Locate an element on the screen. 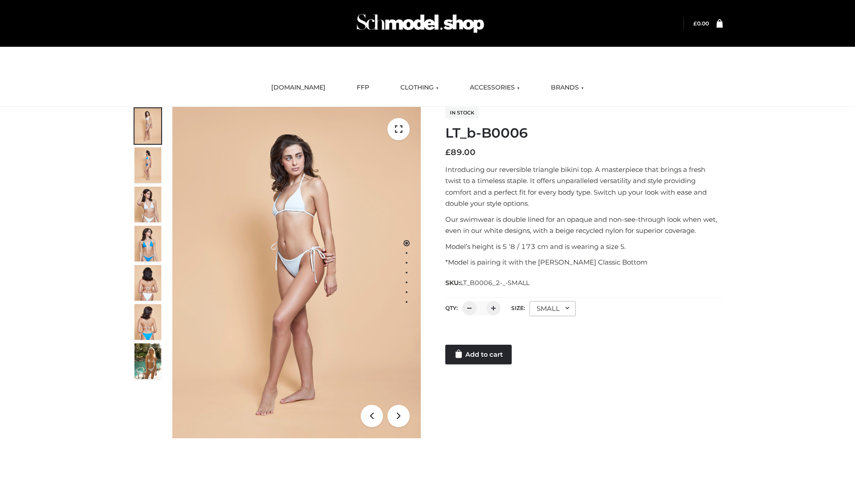 Image resolution: width=855 pixels, height=481 pixels. img: ArielClassicBikiniTop_CloudNine_AzureSky_OW114ECO_2-scaled.jpg is located at coordinates (148, 165).